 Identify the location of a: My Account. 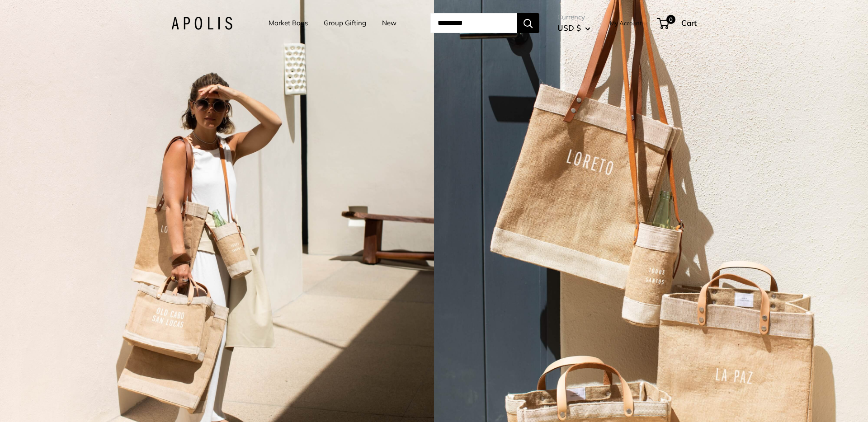
(625, 23).